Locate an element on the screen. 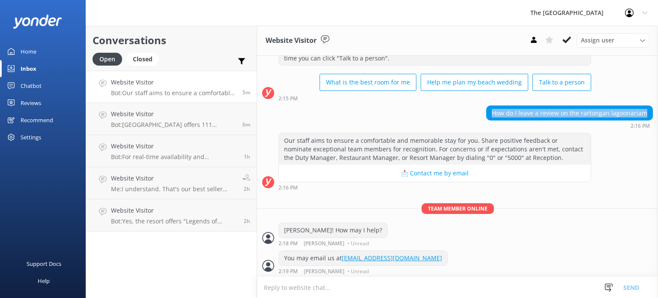  div: You may email us at is located at coordinates (363, 258).